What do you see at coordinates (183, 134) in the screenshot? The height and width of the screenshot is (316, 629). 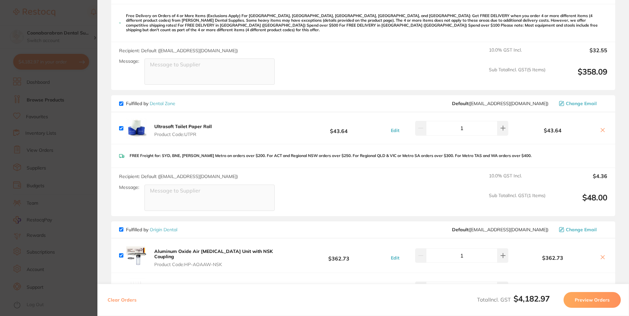 I see `span: Product Code: UTPR` at bounding box center [183, 134].